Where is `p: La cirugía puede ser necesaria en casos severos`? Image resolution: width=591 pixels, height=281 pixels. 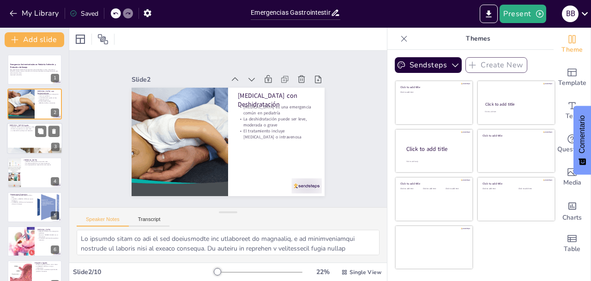 p: La cirugía puede ser necesaria en casos severos is located at coordinates (41, 165).